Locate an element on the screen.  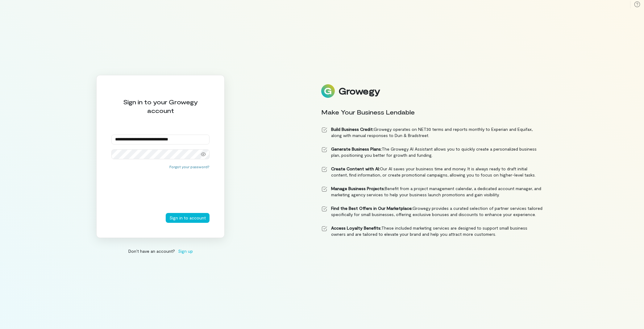
div: Sign in to your Growegy account is located at coordinates (160, 106).